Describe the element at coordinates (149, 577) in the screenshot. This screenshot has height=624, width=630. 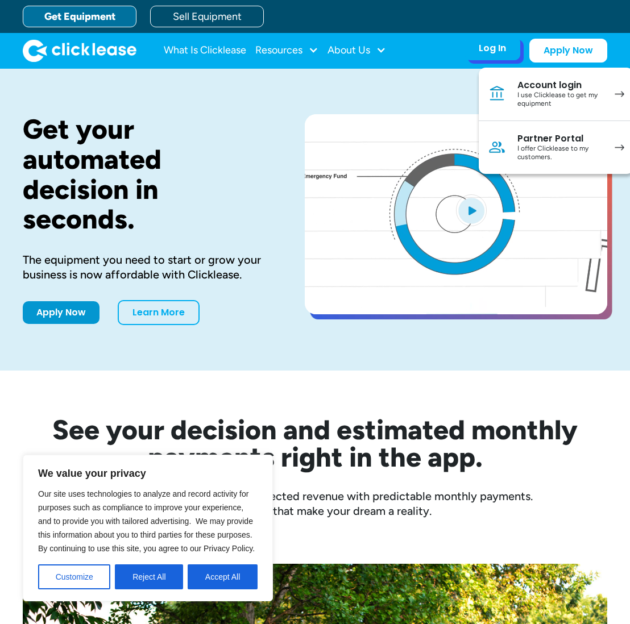
I see `button: Reject All` at that location.